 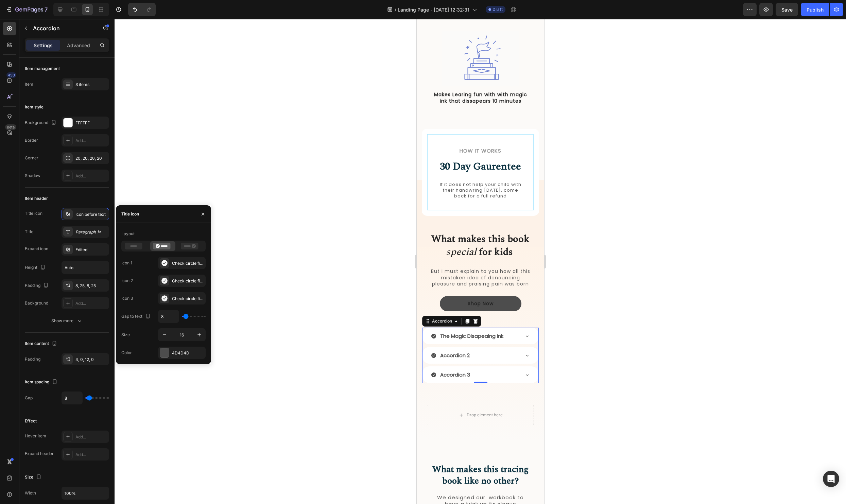 What do you see at coordinates (39, 454) in the screenshot?
I see `div: Expand header` at bounding box center [39, 454].